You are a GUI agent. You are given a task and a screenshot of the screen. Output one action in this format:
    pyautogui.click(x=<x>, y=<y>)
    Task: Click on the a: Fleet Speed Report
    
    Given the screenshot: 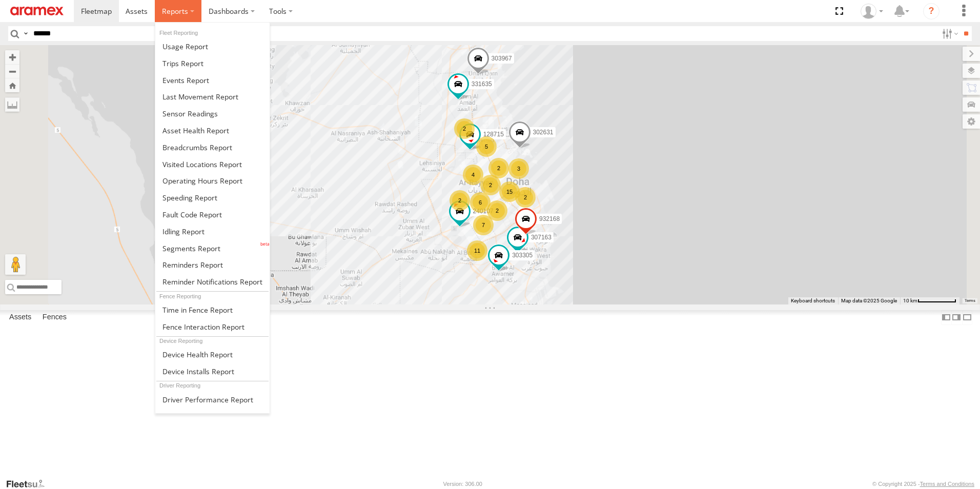 What is the action you would take?
    pyautogui.click(x=212, y=197)
    